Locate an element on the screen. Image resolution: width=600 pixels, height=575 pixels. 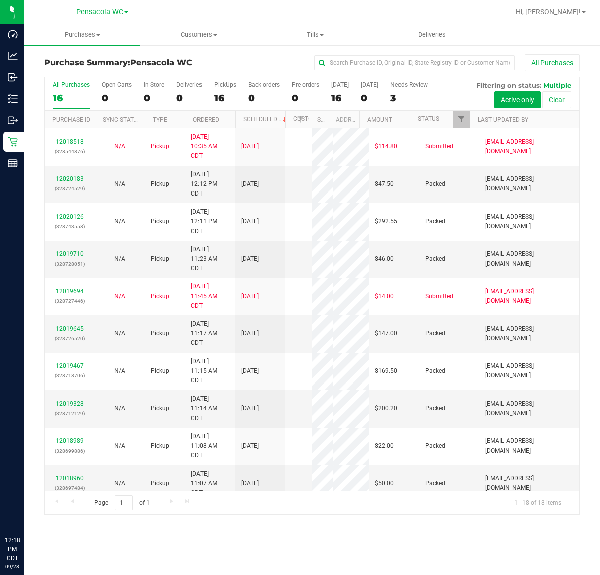
a: 12018960 is located at coordinates (70, 478).